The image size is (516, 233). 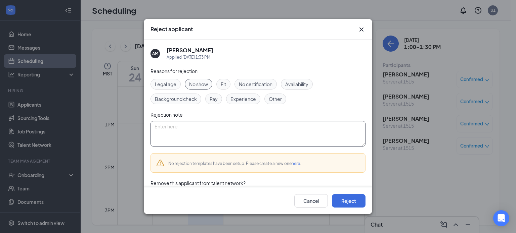 I want to click on svg: Warning, so click(x=160, y=163).